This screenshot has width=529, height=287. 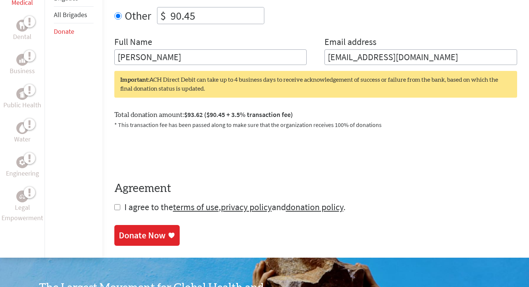 What do you see at coordinates (195, 207) in the screenshot?
I see `a: terms of use` at bounding box center [195, 207].